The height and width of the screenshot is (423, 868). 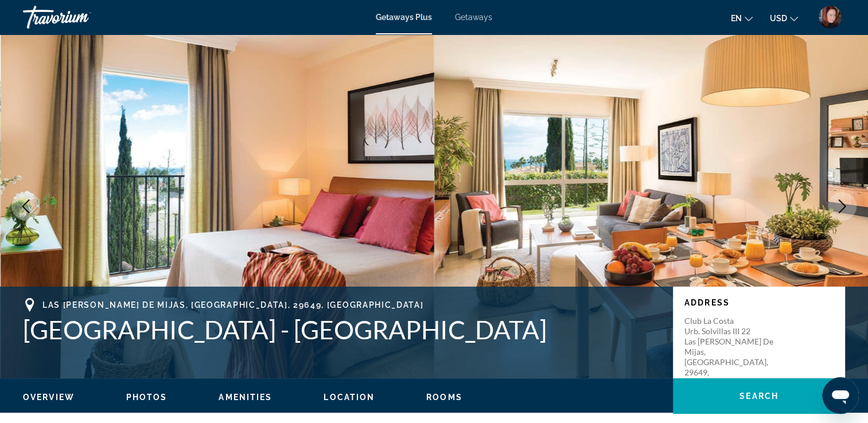 I want to click on span: Getaways, so click(x=473, y=17).